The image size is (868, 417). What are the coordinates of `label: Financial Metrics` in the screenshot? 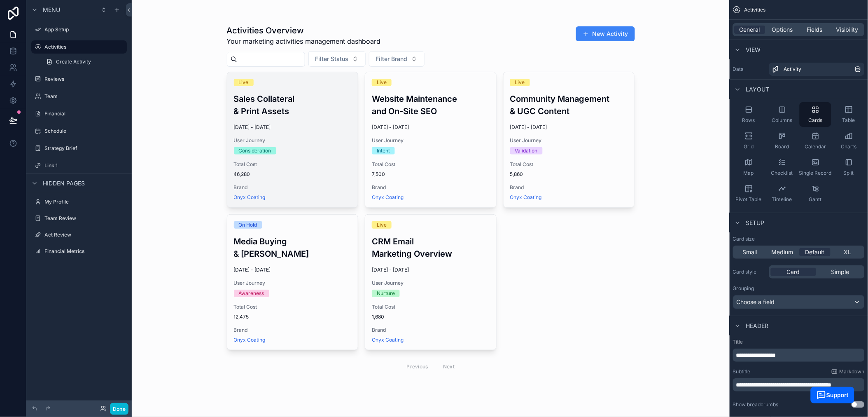 It's located at (85, 251).